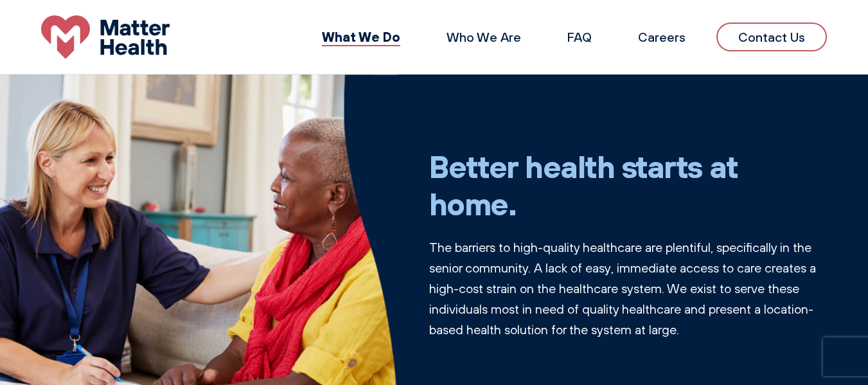  Describe the element at coordinates (483, 36) in the screenshot. I see `a: Who We Are` at that location.